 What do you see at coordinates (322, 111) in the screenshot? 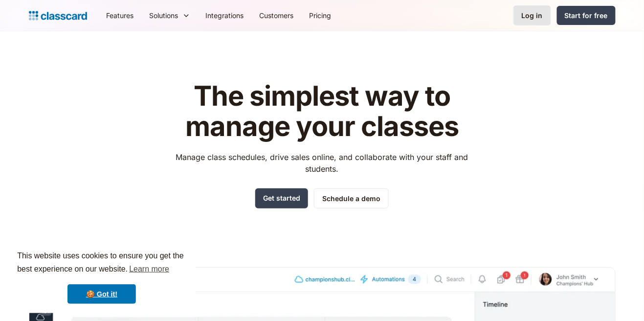
I see `h1: The simplest way to manage your classes` at bounding box center [322, 111].